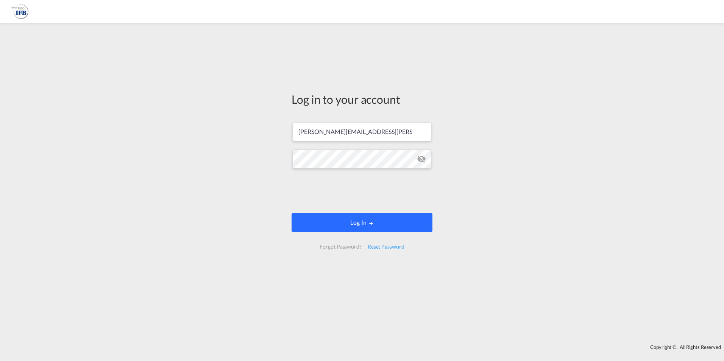 This screenshot has height=361, width=724. I want to click on div: Reset Password, so click(386, 247).